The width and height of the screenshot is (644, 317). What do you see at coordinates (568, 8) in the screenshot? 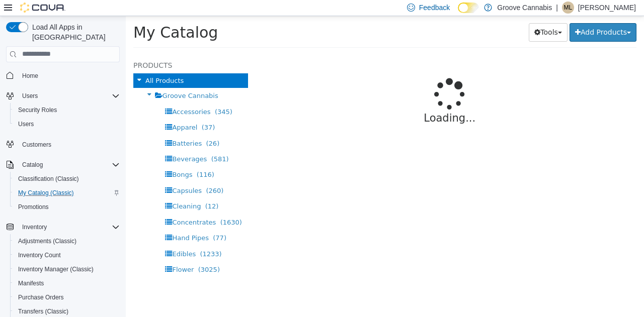
I see `span: ML` at bounding box center [568, 8].